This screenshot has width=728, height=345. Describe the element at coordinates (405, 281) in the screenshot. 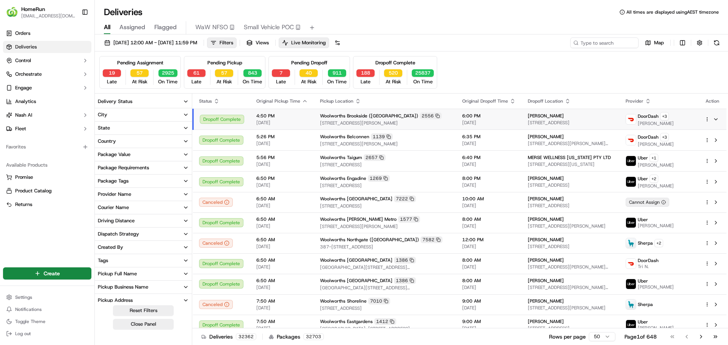

I see `div: 1386` at that location.